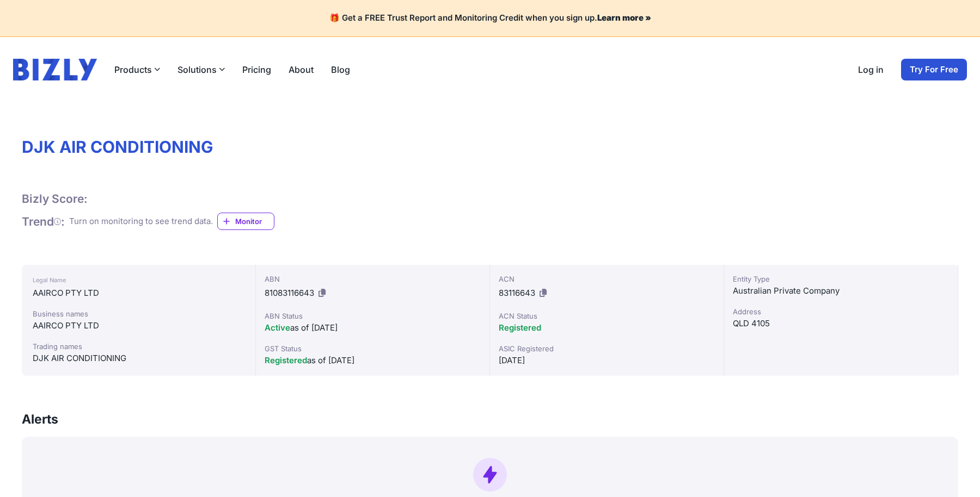 The image size is (980, 497). Describe the element at coordinates (340, 70) in the screenshot. I see `a: Blog` at that location.